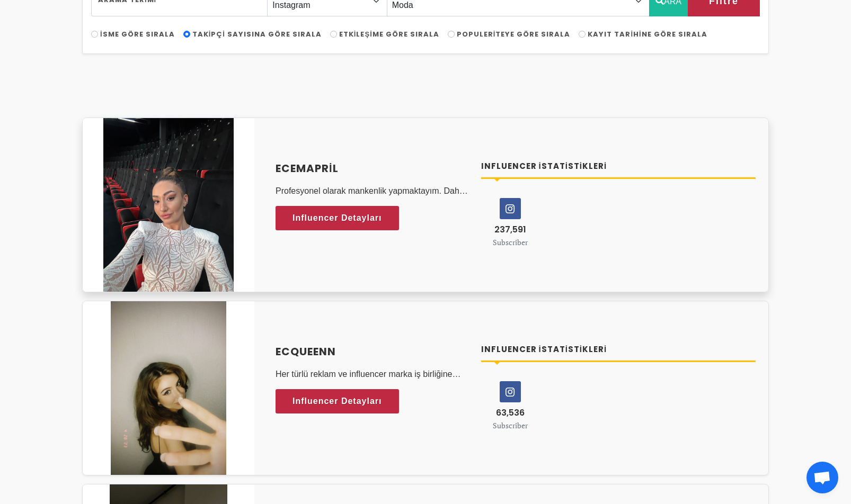 This screenshot has height=504, width=851. I want to click on a: ecemapril, so click(372, 169).